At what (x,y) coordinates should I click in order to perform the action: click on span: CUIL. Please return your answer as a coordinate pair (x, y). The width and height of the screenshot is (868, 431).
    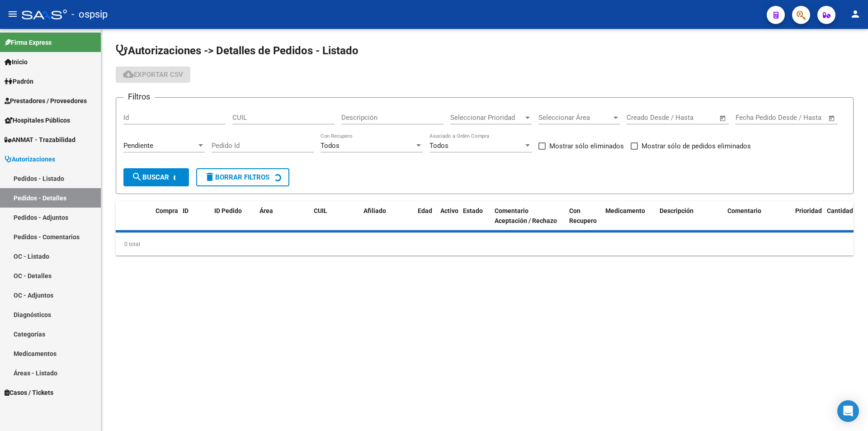
    Looking at the image, I should click on (321, 211).